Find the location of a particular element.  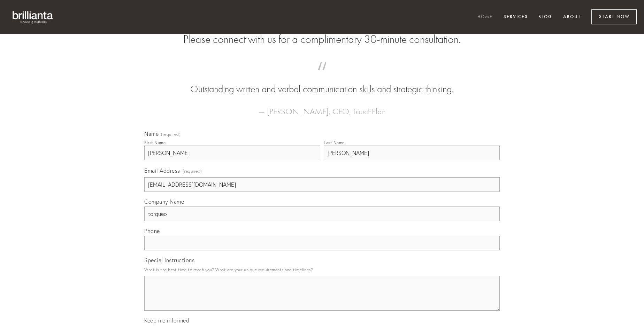

a: Home is located at coordinates (486, 17).